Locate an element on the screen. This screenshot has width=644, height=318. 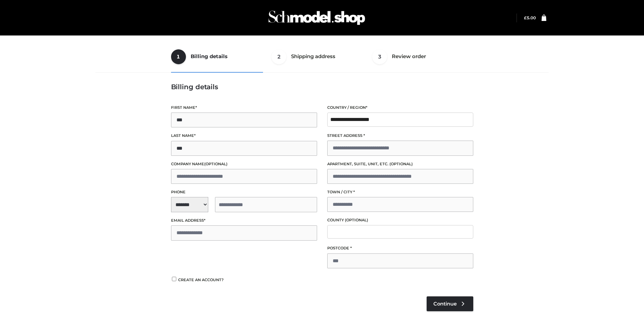
span: Continue is located at coordinates (445, 304).